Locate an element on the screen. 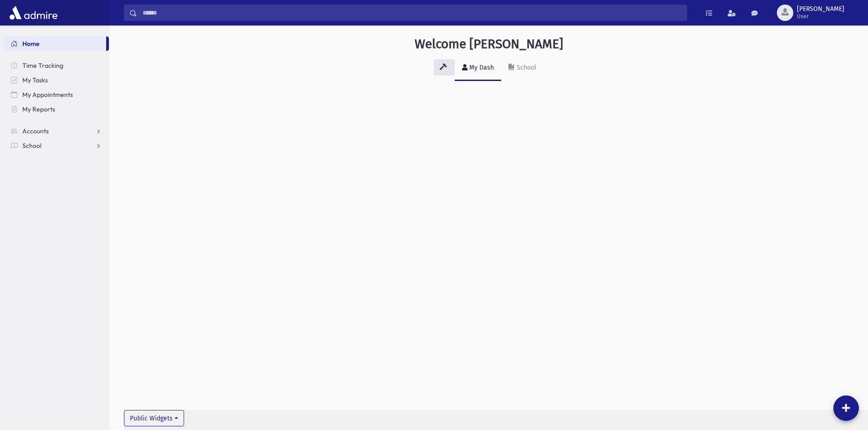 The width and height of the screenshot is (868, 430). span: My Appointments is located at coordinates (48, 94).